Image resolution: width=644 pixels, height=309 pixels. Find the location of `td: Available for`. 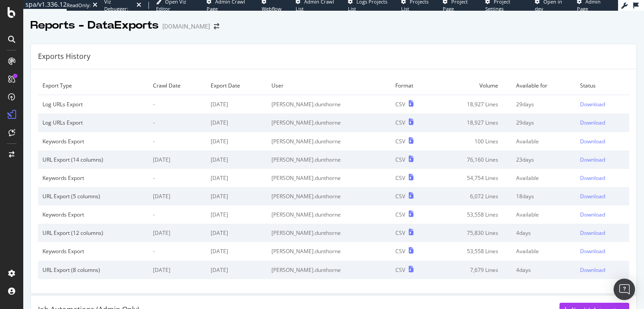

td: Available for is located at coordinates (543, 86).